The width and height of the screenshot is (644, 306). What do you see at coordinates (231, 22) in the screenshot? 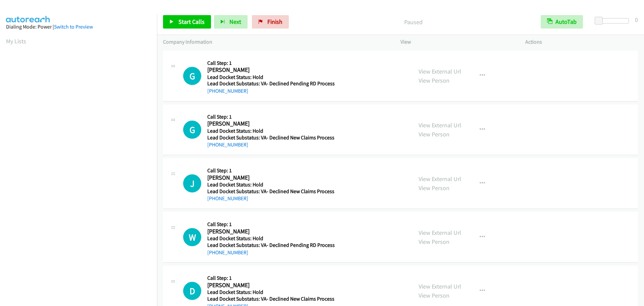
I see `button: Next` at bounding box center [231, 22].